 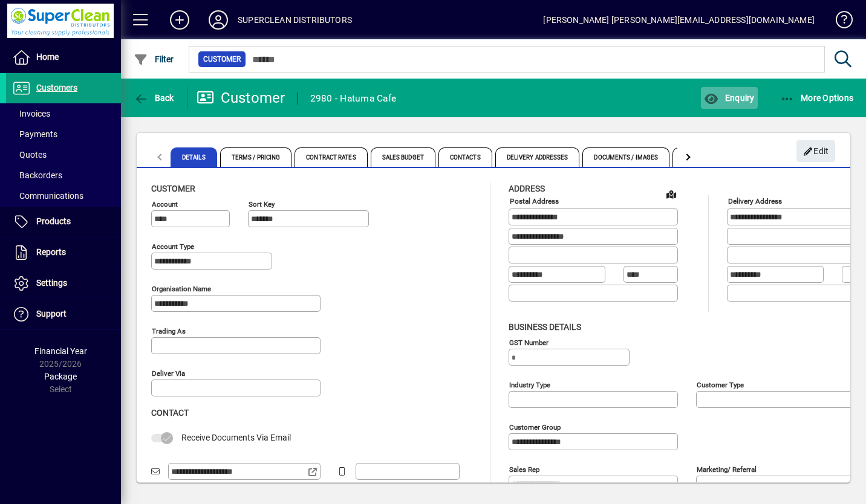 I want to click on span: Support, so click(x=51, y=314).